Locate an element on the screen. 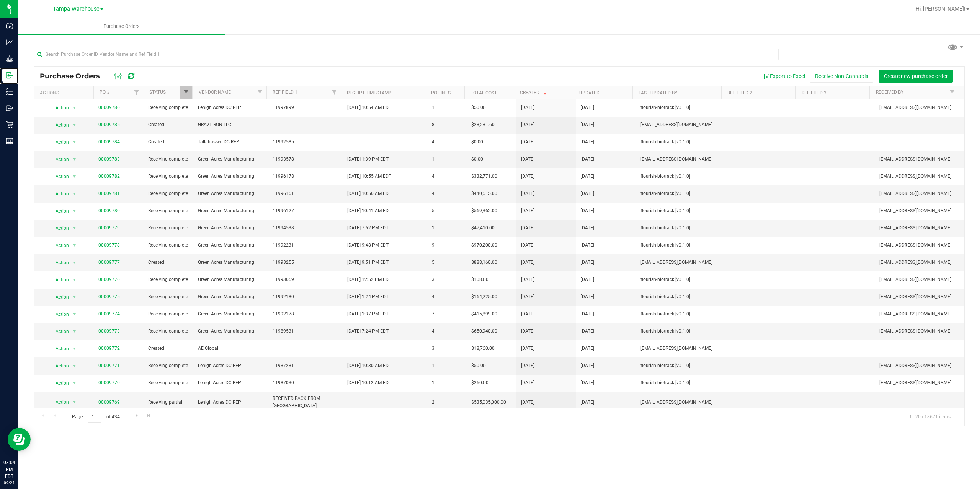 The width and height of the screenshot is (980, 489). a: PO Lines is located at coordinates (440, 93).